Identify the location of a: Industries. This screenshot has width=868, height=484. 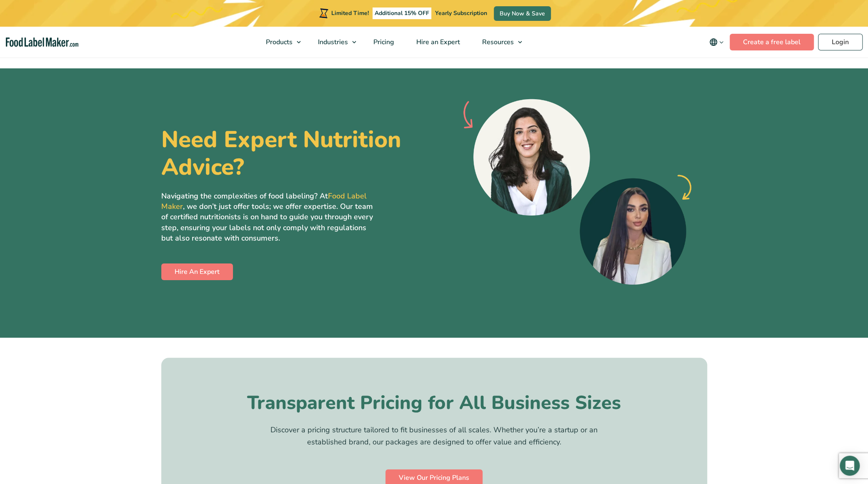
(334, 42).